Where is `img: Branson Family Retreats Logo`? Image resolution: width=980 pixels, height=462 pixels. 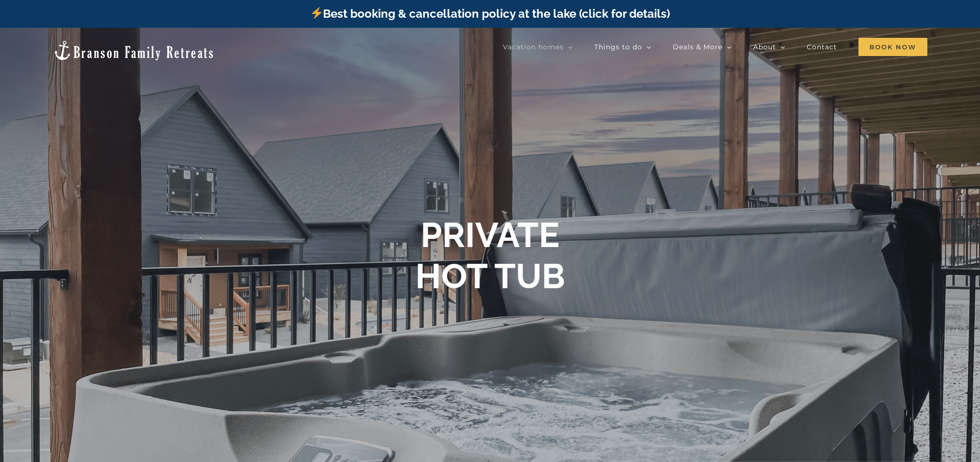
img: Branson Family Retreats Logo is located at coordinates (133, 50).